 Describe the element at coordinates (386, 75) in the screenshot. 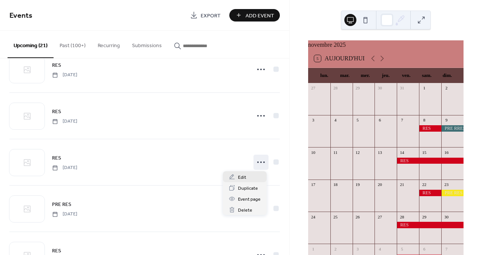

I see `div: jeu.` at that location.